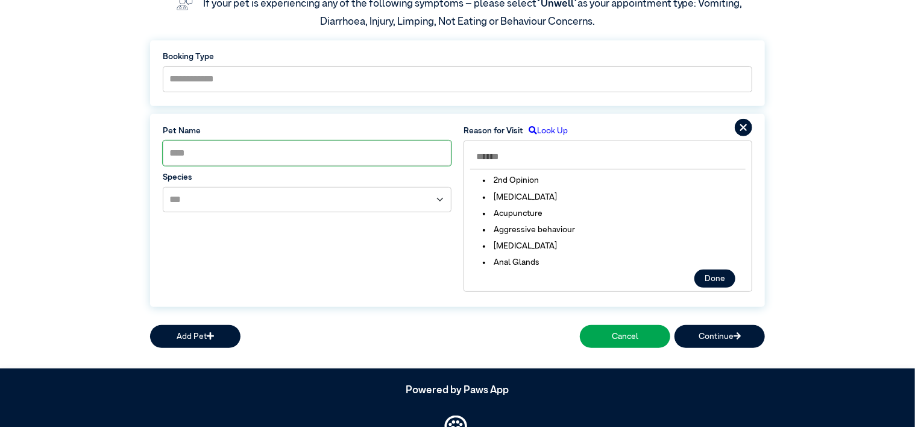 The width and height of the screenshot is (915, 427). I want to click on label: Reason for Visit, so click(493, 131).